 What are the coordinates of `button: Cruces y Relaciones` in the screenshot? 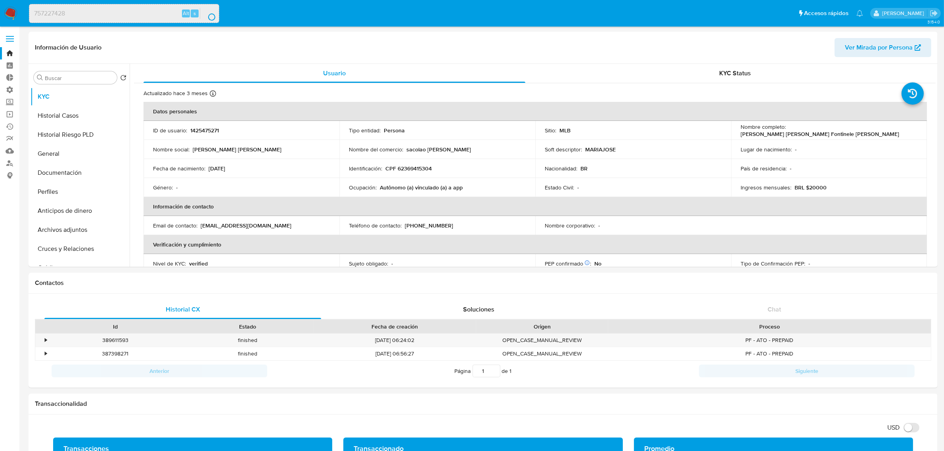 It's located at (80, 249).